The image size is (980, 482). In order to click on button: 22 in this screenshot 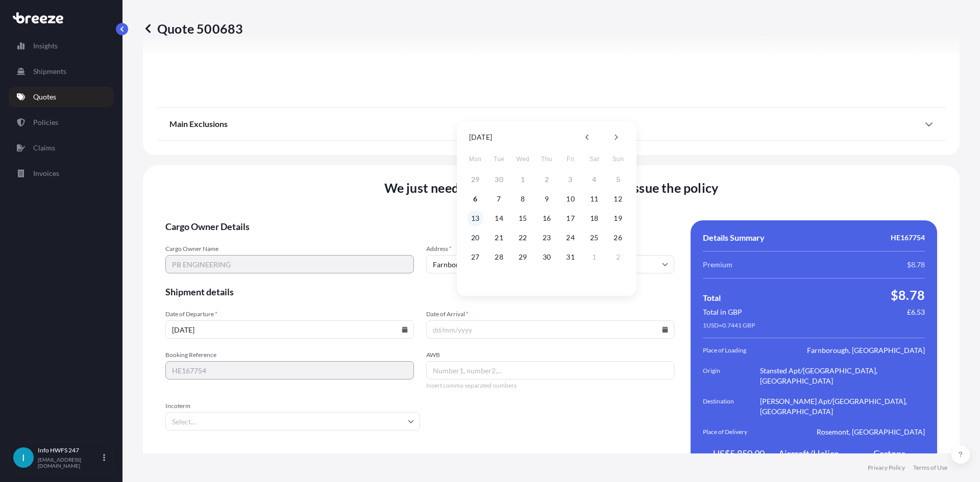, I will do `click(523, 238)`.